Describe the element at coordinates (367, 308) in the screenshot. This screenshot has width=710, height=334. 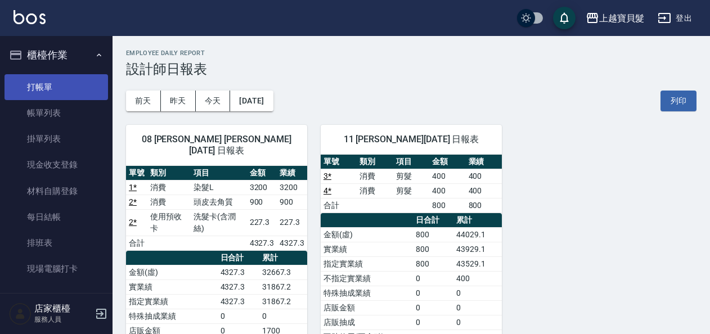
I see `td: 店販金額` at that location.